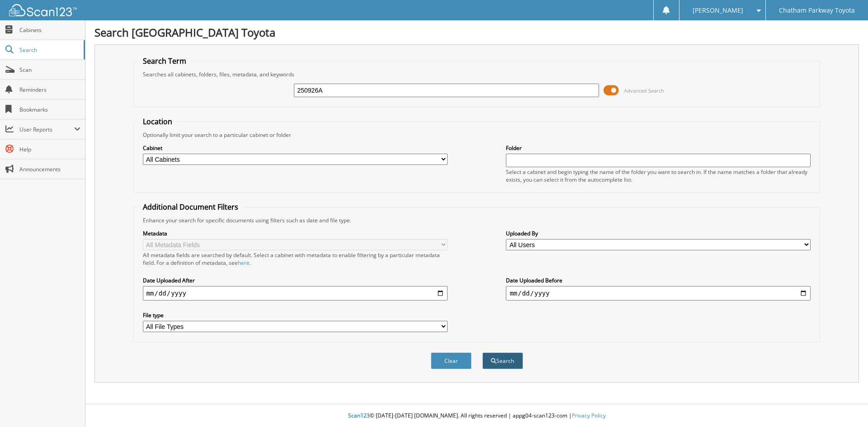 Image resolution: width=868 pixels, height=427 pixels. Describe the element at coordinates (589, 416) in the screenshot. I see `a: Privacy Policy` at that location.